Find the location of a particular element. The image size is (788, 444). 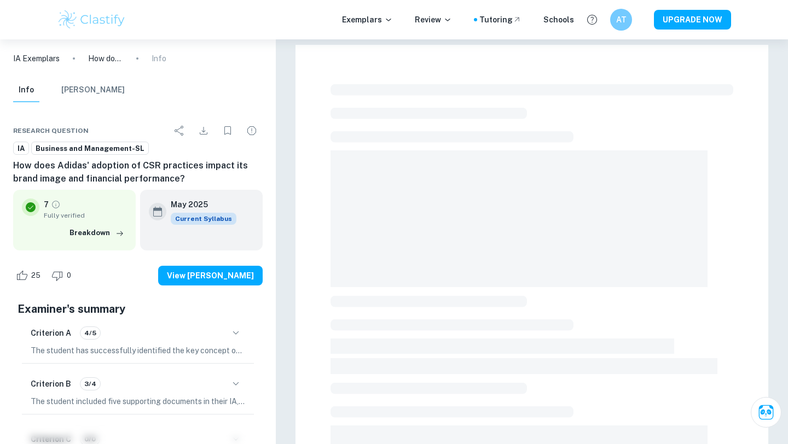

div: Tutoring is located at coordinates (500, 20).